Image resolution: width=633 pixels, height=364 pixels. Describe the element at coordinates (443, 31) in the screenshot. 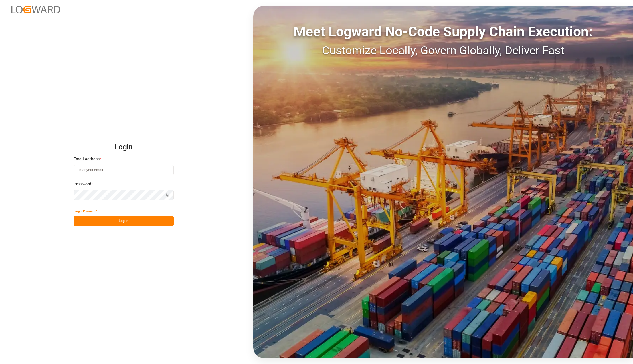

I see `div: Meet Logward No-Code Supply Chain Execution:` at that location.